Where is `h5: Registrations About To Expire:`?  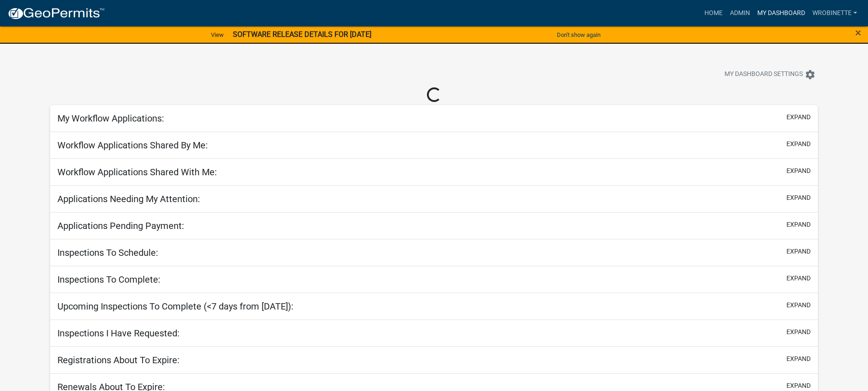 h5: Registrations About To Expire: is located at coordinates (118, 360).